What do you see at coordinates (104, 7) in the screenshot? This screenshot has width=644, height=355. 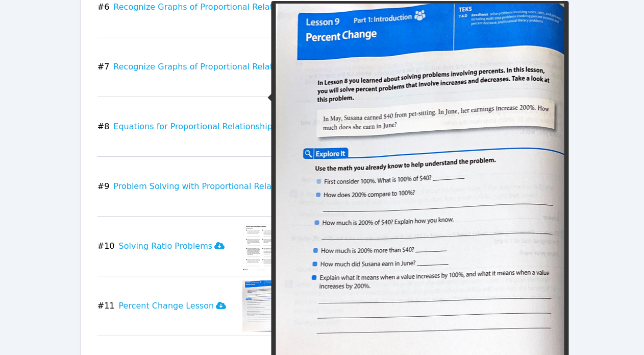 I see `span: # 6` at bounding box center [104, 7].